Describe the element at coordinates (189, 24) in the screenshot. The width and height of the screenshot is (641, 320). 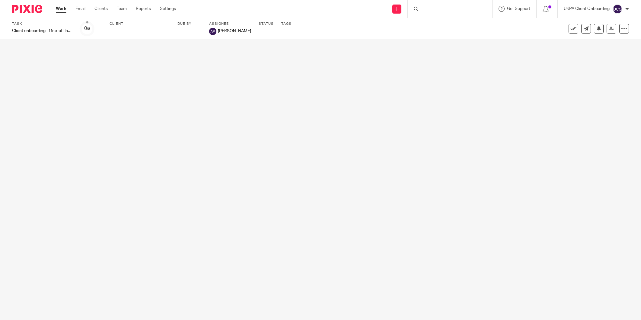
I see `label: Due by` at that location.